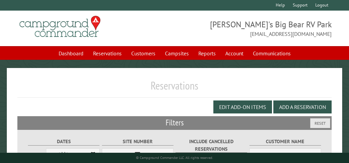 The width and height of the screenshot is (349, 163). Describe the element at coordinates (234, 53) in the screenshot. I see `a: Account` at that location.